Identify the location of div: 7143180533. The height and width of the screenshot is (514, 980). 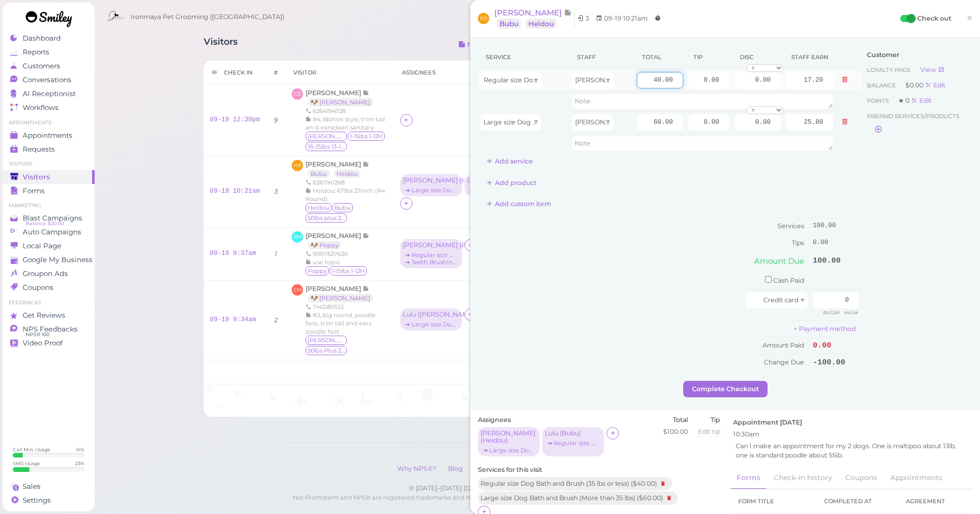
(346, 307).